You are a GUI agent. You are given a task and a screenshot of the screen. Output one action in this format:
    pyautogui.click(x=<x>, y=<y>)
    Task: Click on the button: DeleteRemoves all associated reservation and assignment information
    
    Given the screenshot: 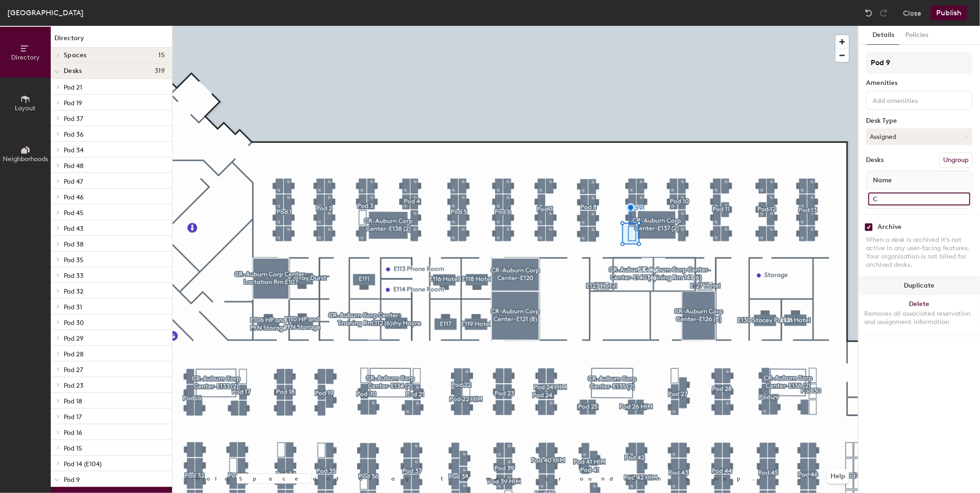 What is the action you would take?
    pyautogui.click(x=919, y=315)
    